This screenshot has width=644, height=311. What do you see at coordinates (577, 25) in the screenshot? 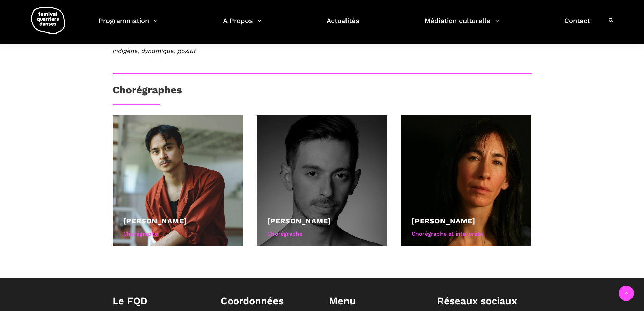
I see `a: Contact` at bounding box center [577, 25].